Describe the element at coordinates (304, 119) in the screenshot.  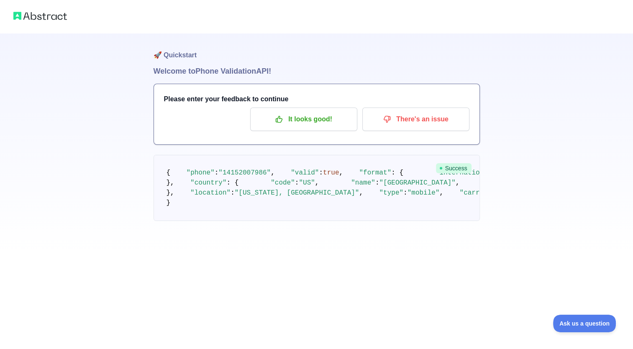
I see `p: It looks good!` at that location.